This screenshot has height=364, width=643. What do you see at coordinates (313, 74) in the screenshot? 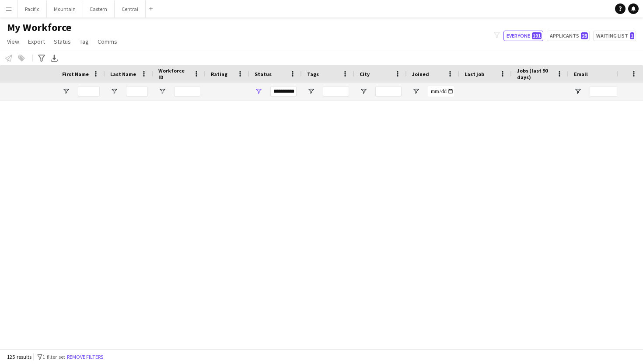
I see `span: Tags` at bounding box center [313, 74].